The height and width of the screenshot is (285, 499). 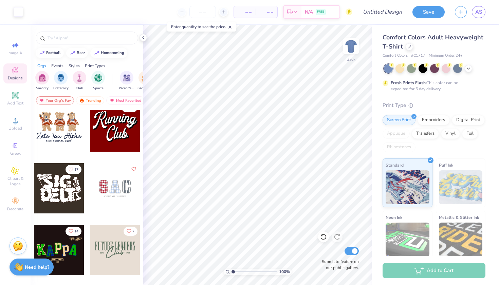 What do you see at coordinates (320, 12) in the screenshot?
I see `span: FREE` at bounding box center [320, 12].